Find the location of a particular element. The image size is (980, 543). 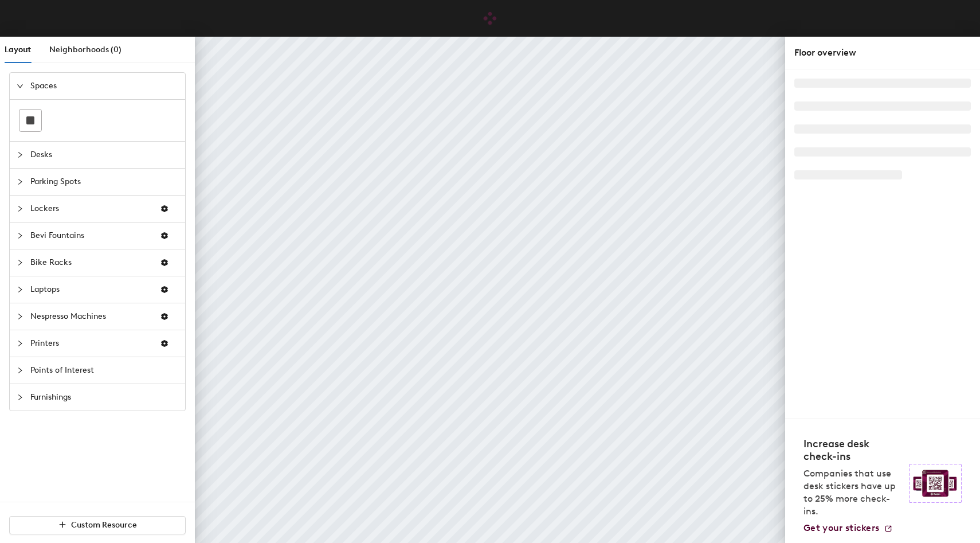

img: Sticker logo is located at coordinates (935, 483).